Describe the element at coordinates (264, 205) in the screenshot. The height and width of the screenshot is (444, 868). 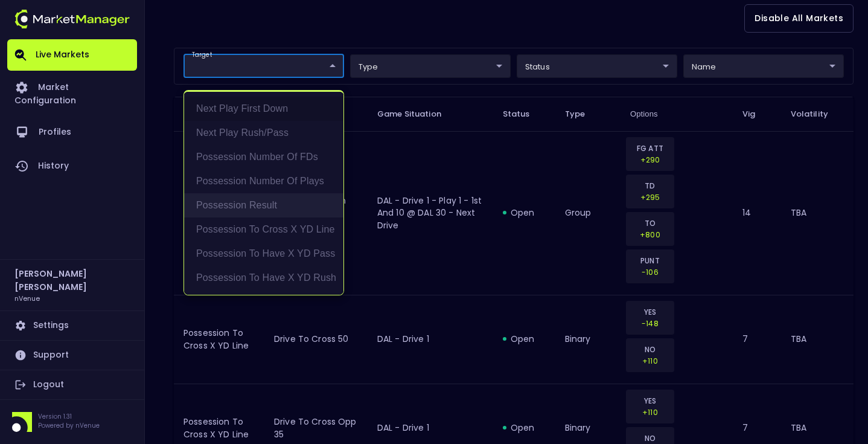
I see `li: Possession Result` at that location.